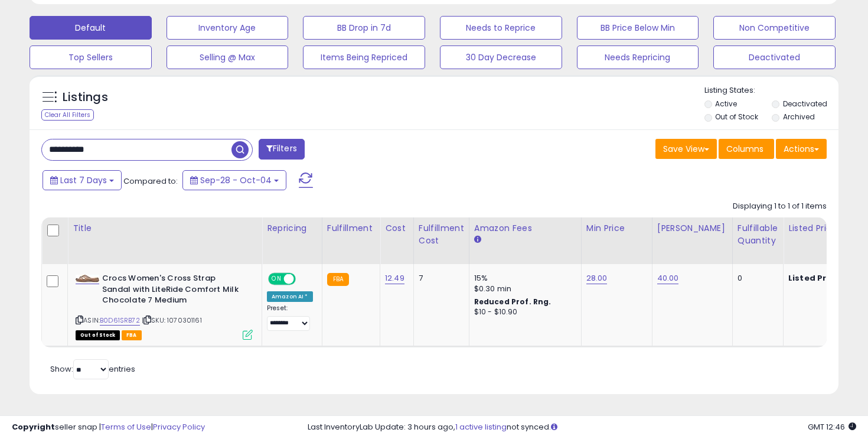  Describe the element at coordinates (725, 103) in the screenshot. I see `label: Active` at that location.